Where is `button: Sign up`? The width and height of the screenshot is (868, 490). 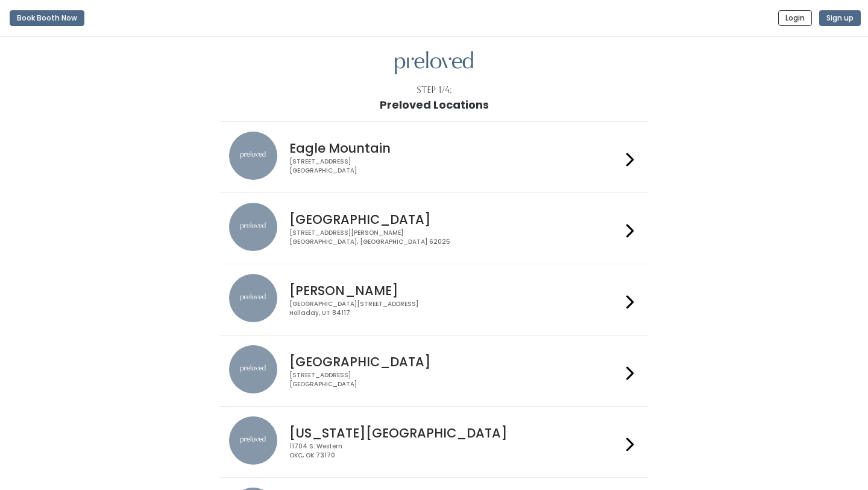 button: Sign up is located at coordinates (840, 18).